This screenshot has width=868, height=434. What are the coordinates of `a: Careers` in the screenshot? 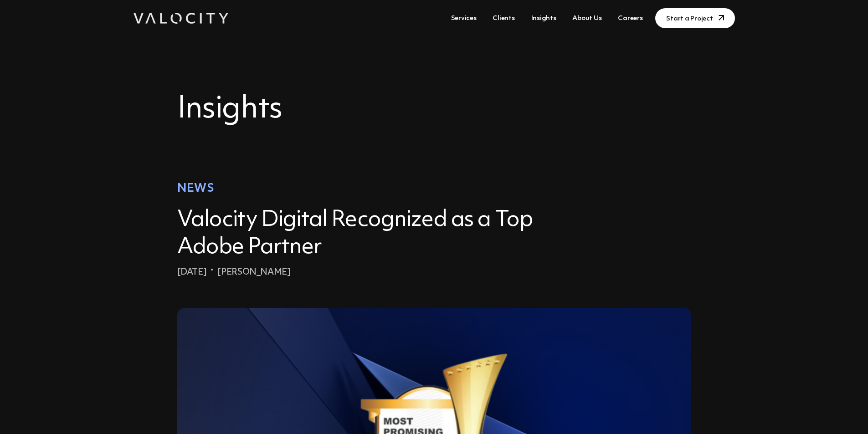 It's located at (630, 18).